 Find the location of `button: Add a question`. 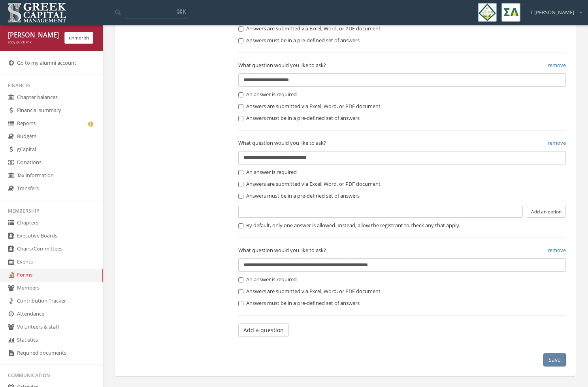

button: Add a question is located at coordinates (264, 331).